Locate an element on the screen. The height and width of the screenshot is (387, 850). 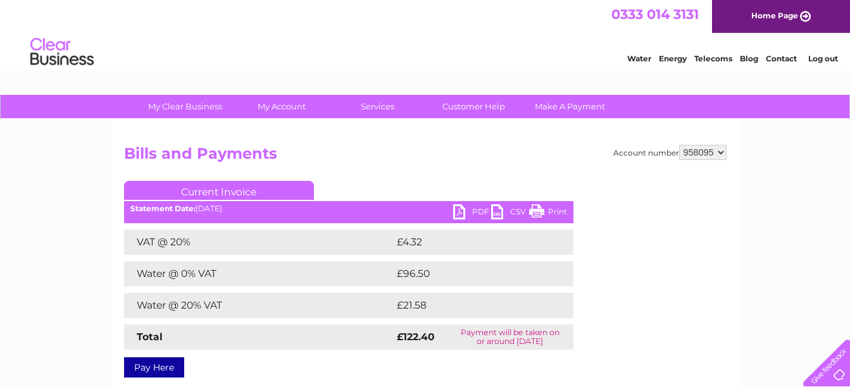
td: VAT @ 20% is located at coordinates (259, 242).